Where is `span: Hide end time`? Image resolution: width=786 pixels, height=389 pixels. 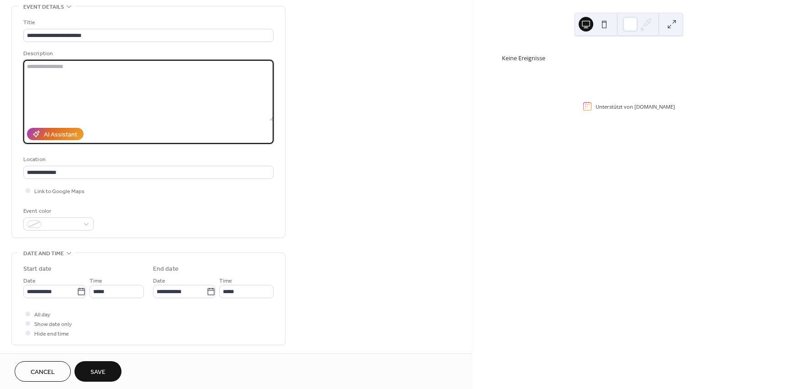
span: Hide end time is located at coordinates (52, 334).